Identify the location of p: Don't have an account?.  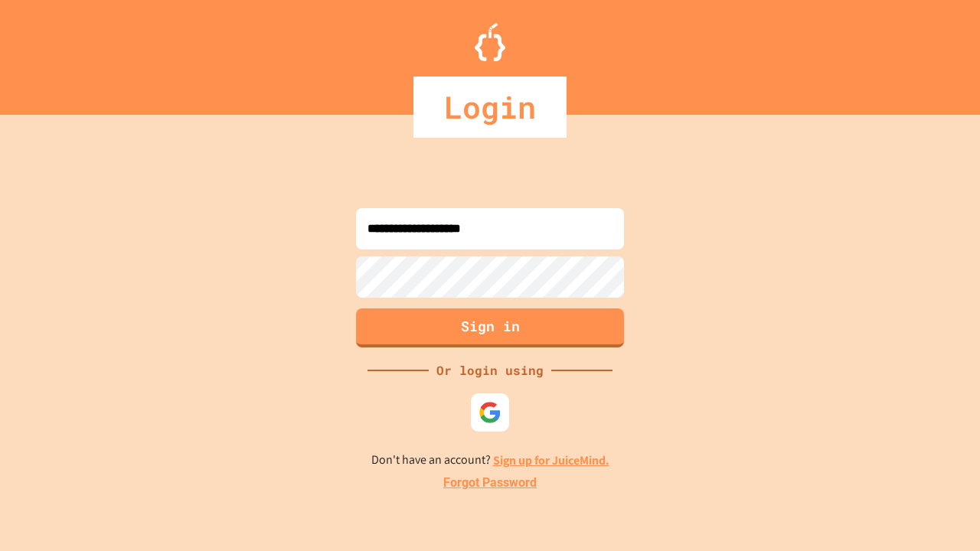
(490, 460).